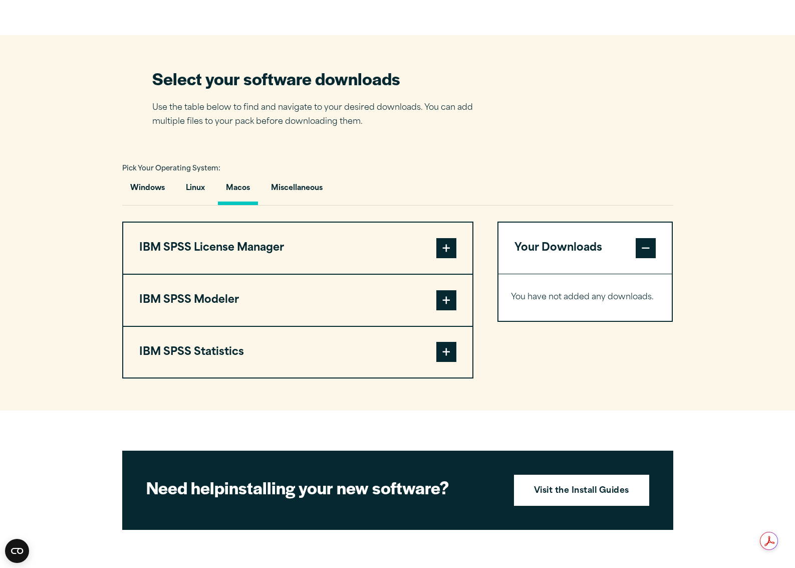 The height and width of the screenshot is (568, 795). Describe the element at coordinates (171, 168) in the screenshot. I see `span: Pick Your Operating System:` at that location.